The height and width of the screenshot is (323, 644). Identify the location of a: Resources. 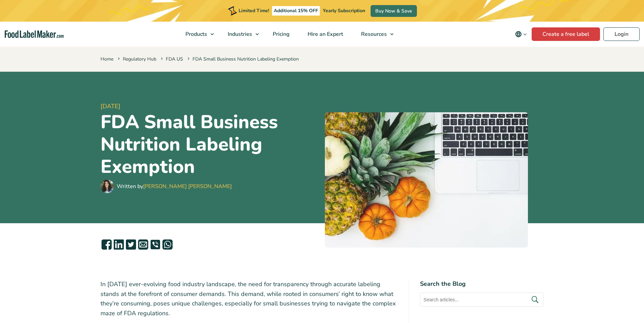
(375, 34).